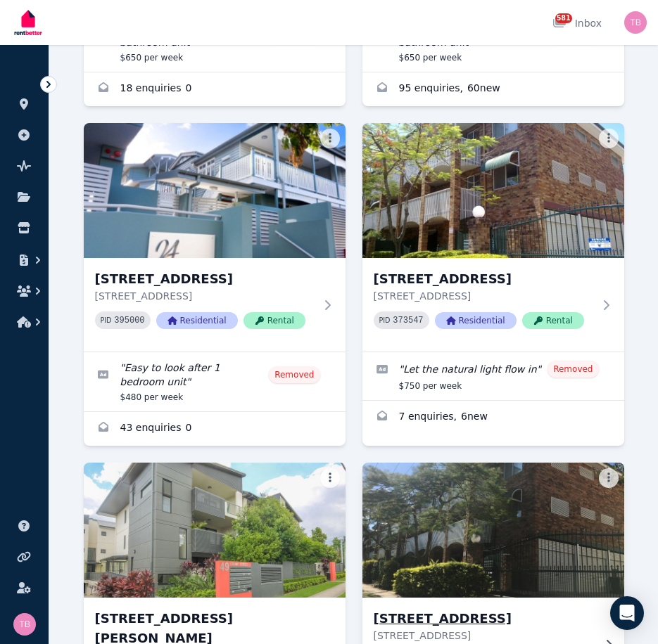  What do you see at coordinates (215, 530) in the screenshot?
I see `img: 13/49 Crump St, Holland Park West` at bounding box center [215, 530].